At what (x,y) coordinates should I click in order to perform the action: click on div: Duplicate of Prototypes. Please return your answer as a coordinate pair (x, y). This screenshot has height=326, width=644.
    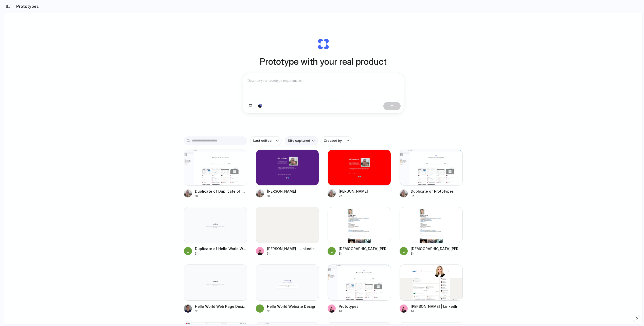
    Looking at the image, I should click on (432, 191).